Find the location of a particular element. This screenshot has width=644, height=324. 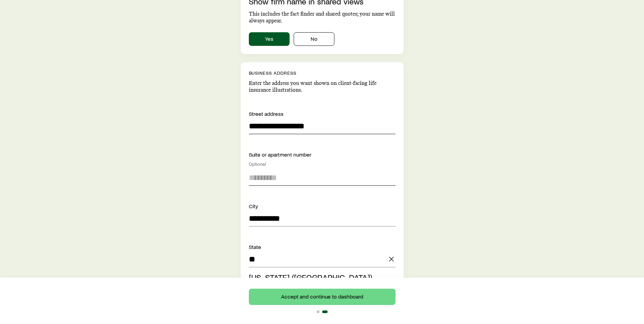

div: City is located at coordinates (322, 206).